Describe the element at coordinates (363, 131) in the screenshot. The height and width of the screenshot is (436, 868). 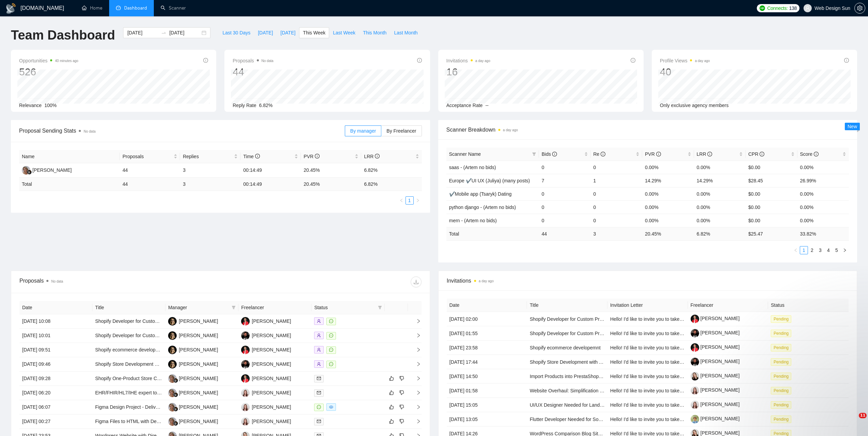
I see `span: By manager` at that location.